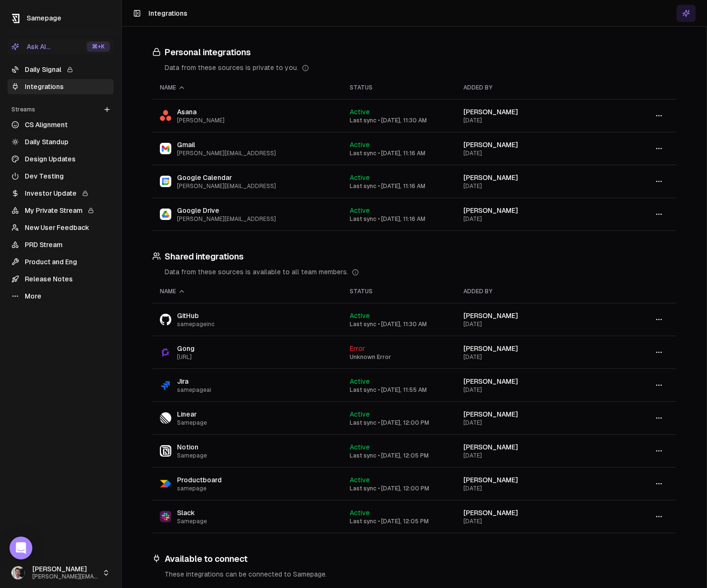 The width and height of the screenshot is (707, 588). Describe the element at coordinates (399, 357) in the screenshot. I see `div: Unknown Error` at that location.